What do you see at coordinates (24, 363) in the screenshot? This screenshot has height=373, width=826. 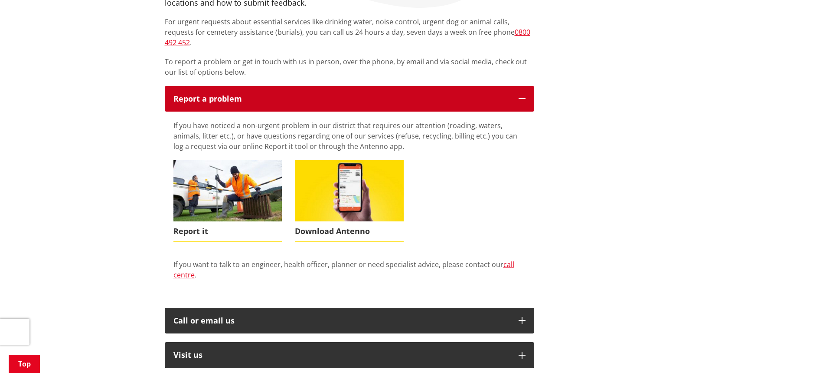 I see `a: Top` at bounding box center [24, 363].